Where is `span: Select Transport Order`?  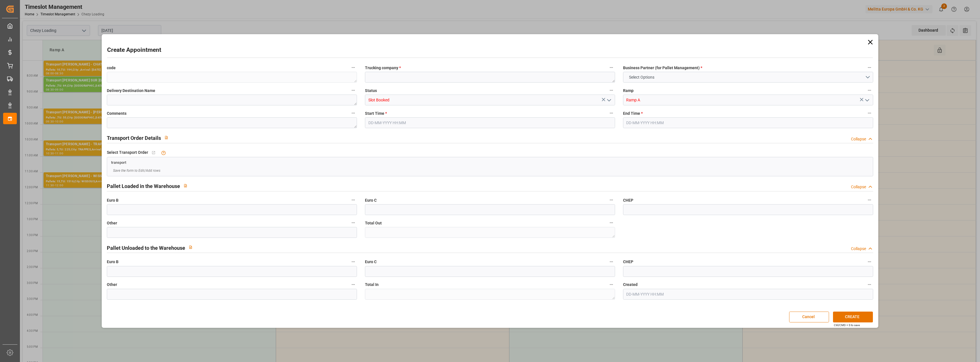 span: Select Transport Order is located at coordinates (128, 153).